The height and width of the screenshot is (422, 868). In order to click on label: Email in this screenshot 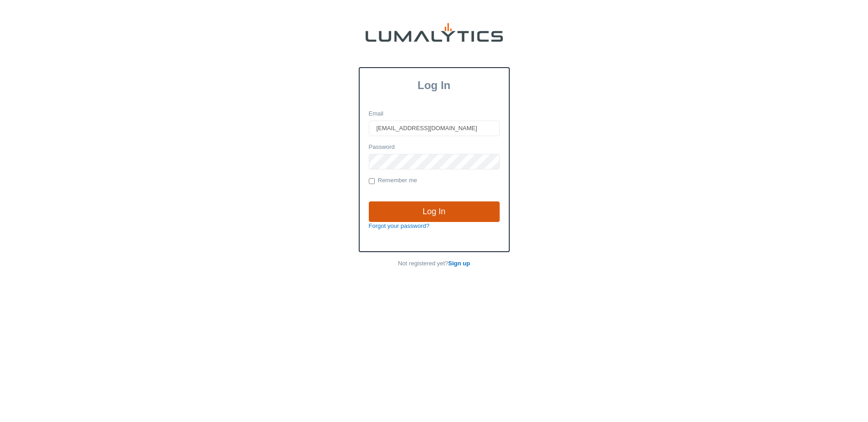, I will do `click(376, 114)`.